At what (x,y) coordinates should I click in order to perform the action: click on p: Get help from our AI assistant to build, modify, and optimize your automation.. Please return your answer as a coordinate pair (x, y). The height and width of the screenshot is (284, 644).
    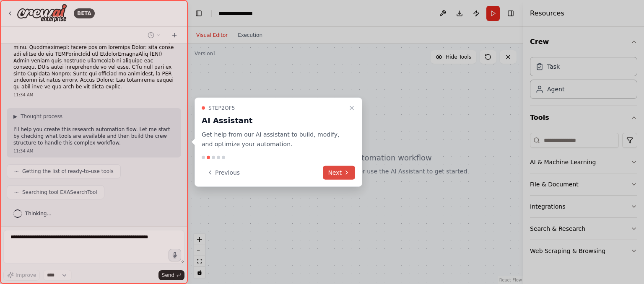
    Looking at the image, I should click on (273, 140).